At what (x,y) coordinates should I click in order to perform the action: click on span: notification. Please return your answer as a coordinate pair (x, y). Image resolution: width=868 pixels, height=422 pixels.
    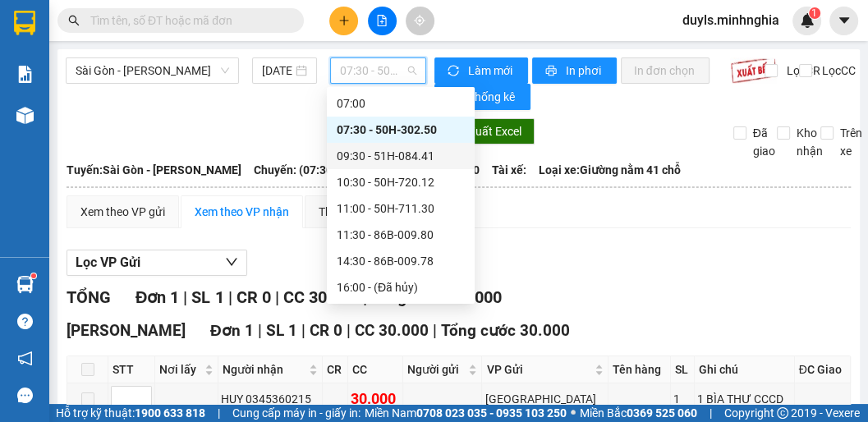
    Looking at the image, I should click on (25, 358).